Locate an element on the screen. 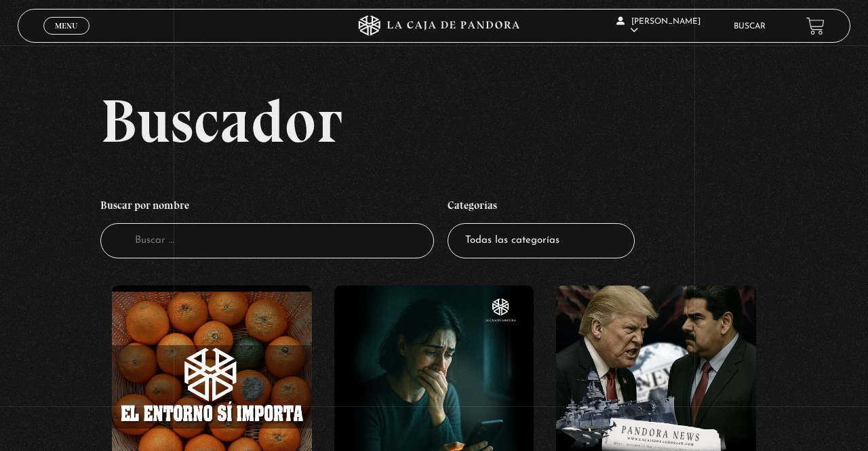  span: Menu is located at coordinates (66, 26).